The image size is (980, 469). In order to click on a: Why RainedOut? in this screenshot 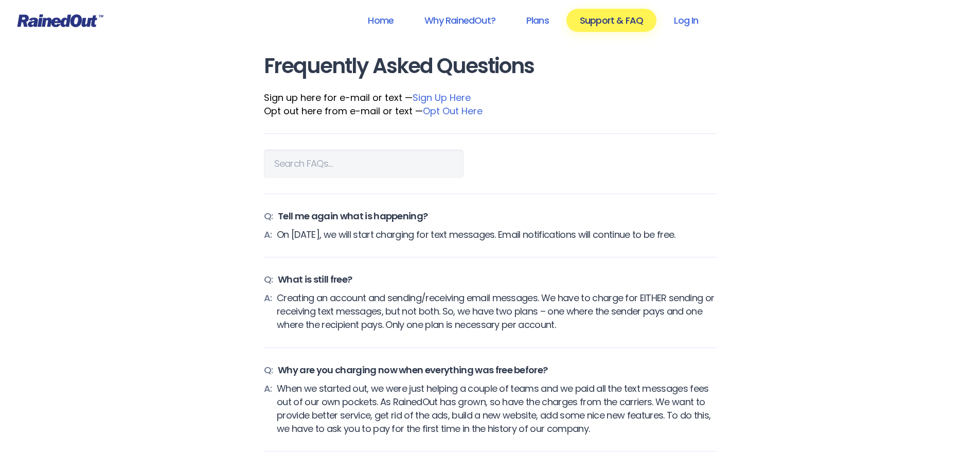, I will do `click(460, 20)`.